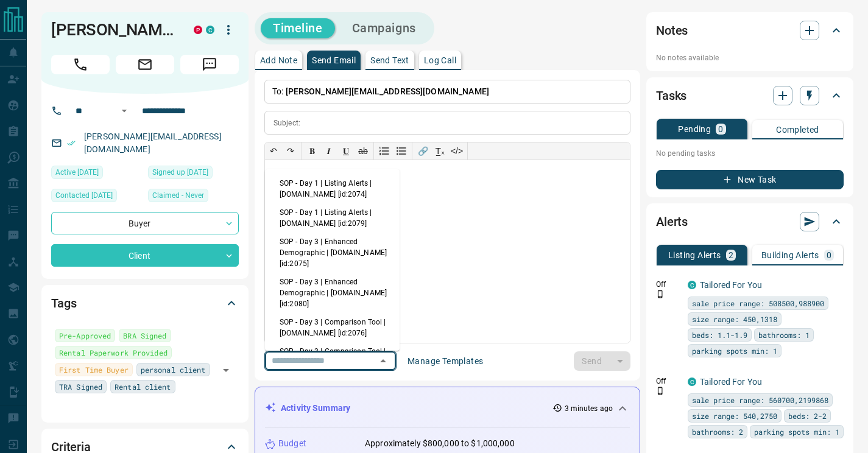 This screenshot has width=868, height=453. What do you see at coordinates (440, 443) in the screenshot?
I see `p: Approximately $800,000 to $1,000,000` at bounding box center [440, 443].